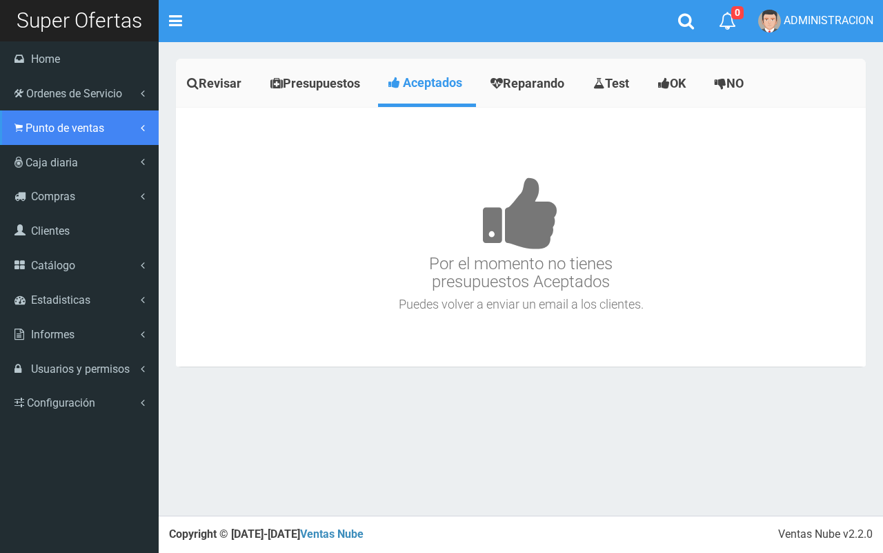 The width and height of the screenshot is (883, 553). What do you see at coordinates (521, 213) in the screenshot?
I see `h3: Por el momento no tienes presupuestos Aceptados` at bounding box center [521, 213].